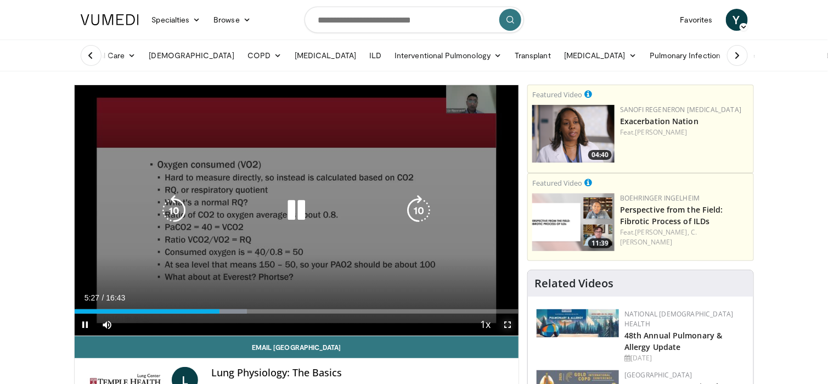 The height and width of the screenshot is (384, 828). What do you see at coordinates (578, 323) in the screenshot?
I see `img: b90f5d12-84c1-472e-b843-5cad6c7ef911.jpg.150x105_q85_autocrop_double_scale_upscale_version-0.2.jpg` at bounding box center [578, 323].